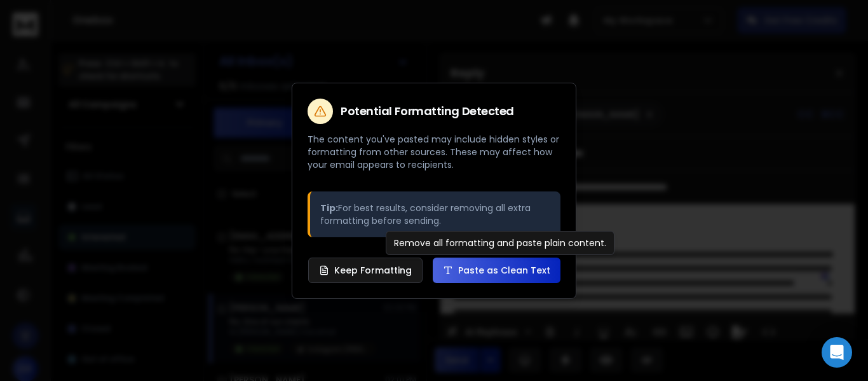 Image resolution: width=868 pixels, height=381 pixels. What do you see at coordinates (435, 214) in the screenshot?
I see `p: For best results, consider removing all extra formatting before sending.` at bounding box center [435, 214].